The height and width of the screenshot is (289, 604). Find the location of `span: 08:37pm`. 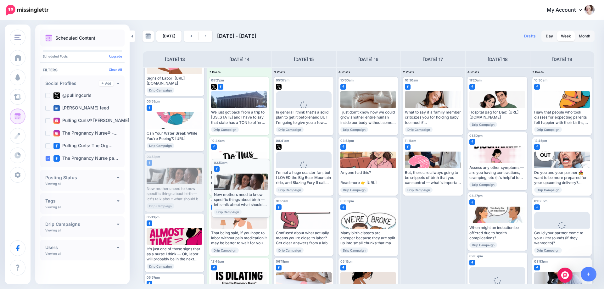

span: 08:37pm is located at coordinates (476, 196).